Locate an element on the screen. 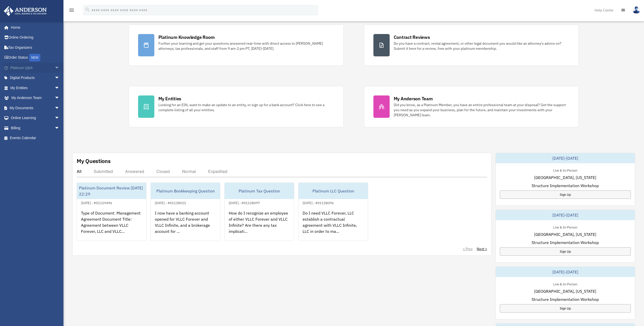  img: User Pic is located at coordinates (636, 10).